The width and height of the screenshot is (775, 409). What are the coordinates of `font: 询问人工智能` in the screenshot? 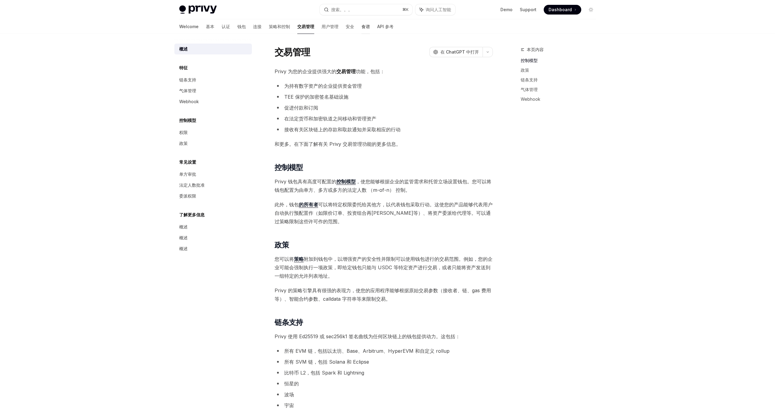 It's located at (439, 9).